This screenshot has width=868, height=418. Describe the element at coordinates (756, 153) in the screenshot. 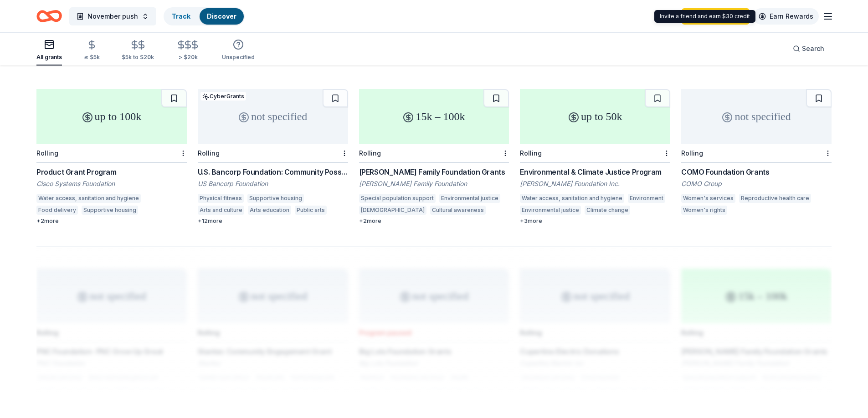

I see `a: not specifiedRollingCOMO Foundation GrantsCOMO GroupWomen's servicesReproductive health careWomen...` at that location.